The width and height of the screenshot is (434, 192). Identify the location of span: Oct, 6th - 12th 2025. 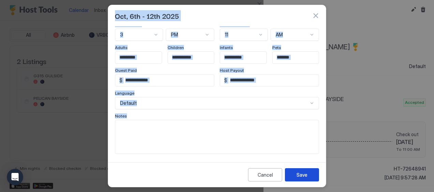
(147, 16).